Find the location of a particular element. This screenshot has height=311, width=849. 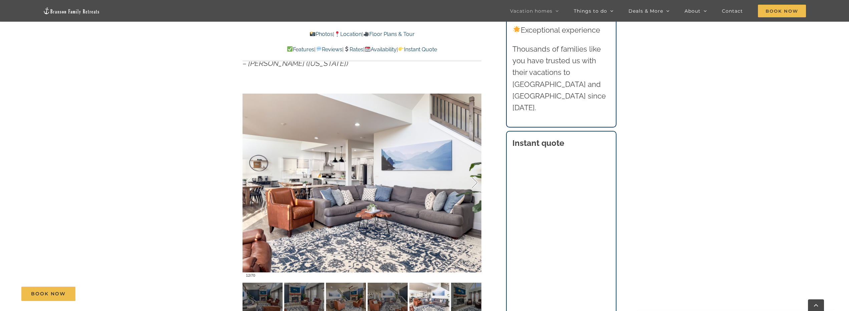

a: Photos is located at coordinates (321, 34).